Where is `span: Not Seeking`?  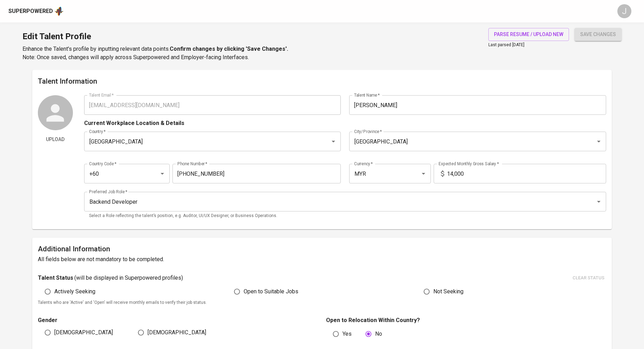 span: Not Seeking is located at coordinates (448, 292).